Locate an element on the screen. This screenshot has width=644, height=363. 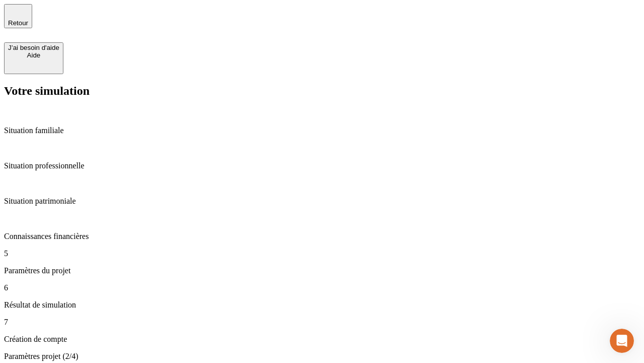
p: 6 is located at coordinates (322, 288).